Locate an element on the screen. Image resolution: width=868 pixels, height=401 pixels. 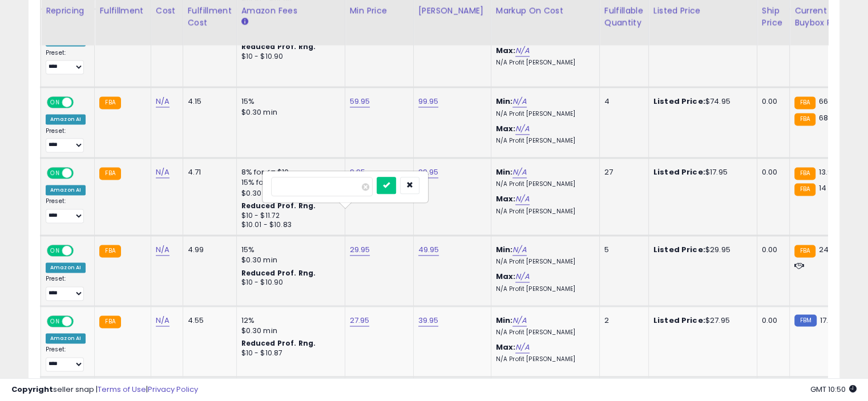
a: 29.95 is located at coordinates (360, 250).